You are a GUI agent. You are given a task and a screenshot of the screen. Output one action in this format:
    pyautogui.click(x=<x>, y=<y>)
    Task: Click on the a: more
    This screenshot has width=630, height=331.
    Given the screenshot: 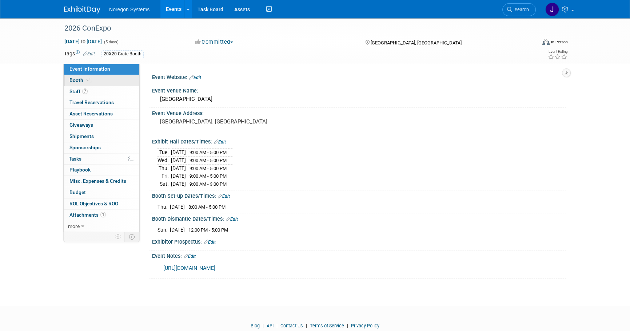 What is the action you would take?
    pyautogui.click(x=101, y=226)
    